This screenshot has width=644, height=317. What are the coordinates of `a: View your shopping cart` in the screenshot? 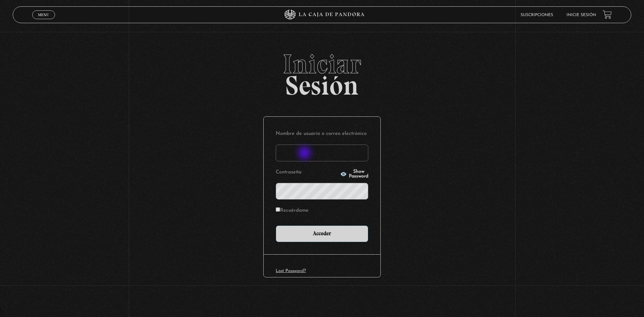 It's located at (607, 15).